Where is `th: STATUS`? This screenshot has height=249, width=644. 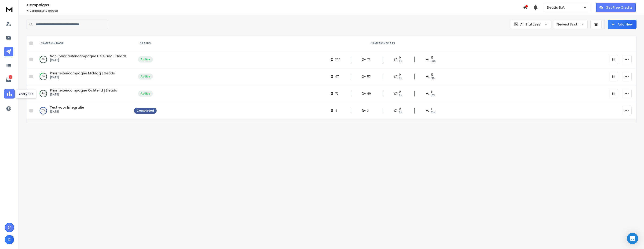
th: STATUS is located at coordinates (145, 43).